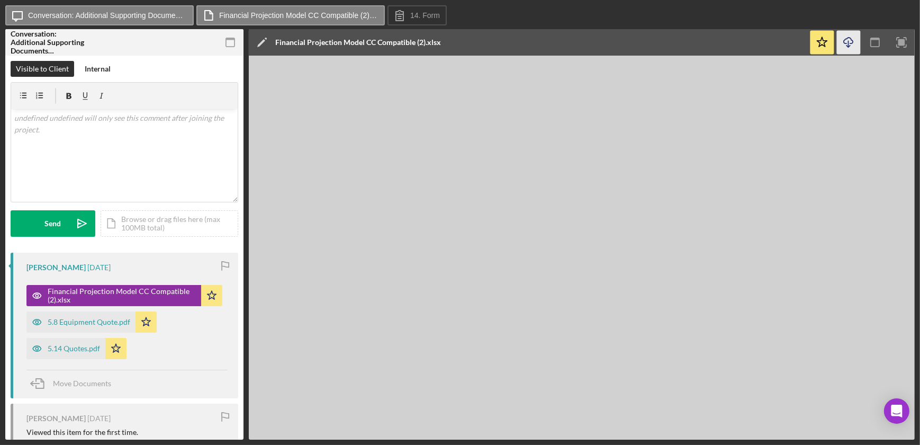 Image resolution: width=920 pixels, height=445 pixels. Describe the element at coordinates (97, 69) in the screenshot. I see `div: Internal` at that location.